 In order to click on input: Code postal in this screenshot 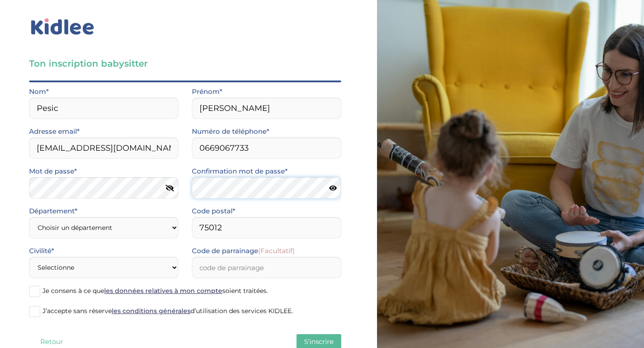, I will do `click(267, 228)`.